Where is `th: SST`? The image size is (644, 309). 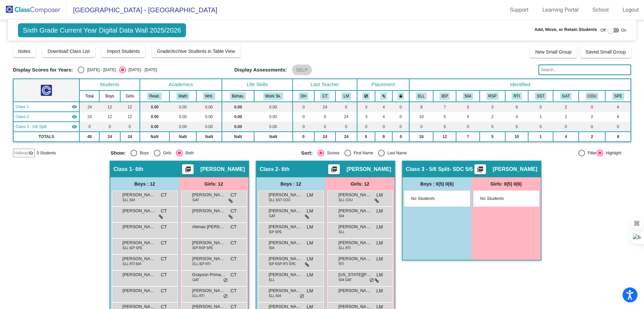 th: SST is located at coordinates (540, 96).